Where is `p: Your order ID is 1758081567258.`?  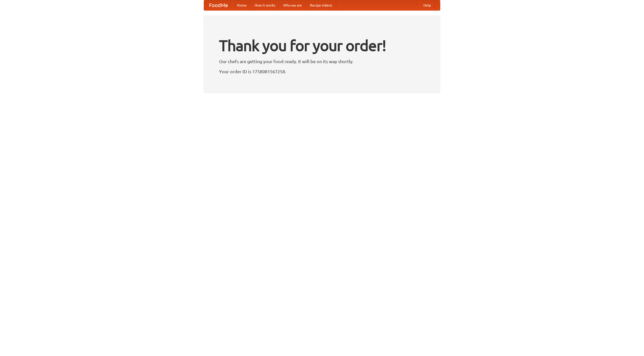
p: Your order ID is 1758081567258. is located at coordinates (322, 71).